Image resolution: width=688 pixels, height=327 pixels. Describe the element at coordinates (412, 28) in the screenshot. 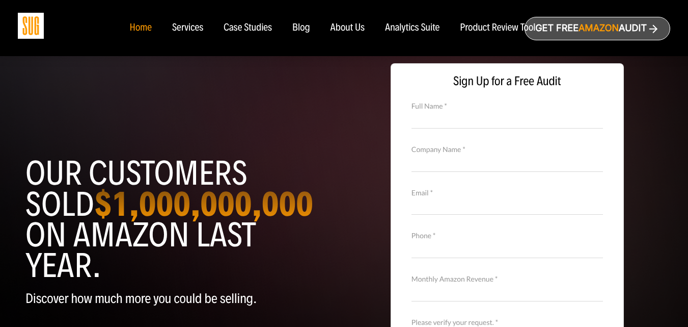

I see `div: Analytics Suite` at that location.